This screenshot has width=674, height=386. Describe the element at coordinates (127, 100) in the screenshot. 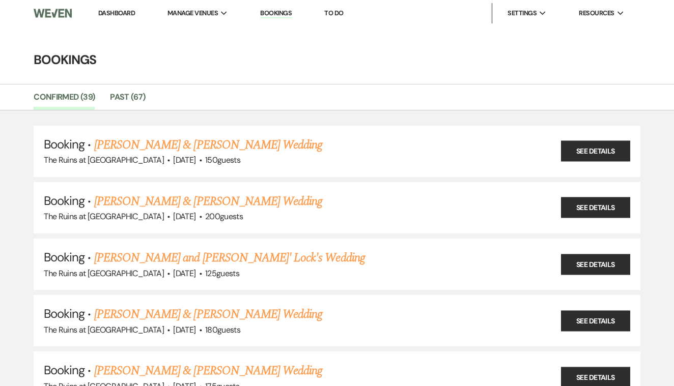

I see `a: Past (67)` at that location.